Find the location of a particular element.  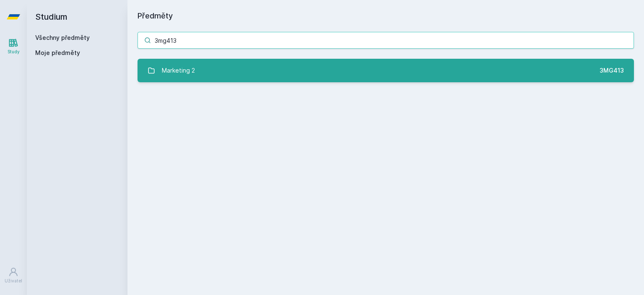

a: Study is located at coordinates (14, 46).